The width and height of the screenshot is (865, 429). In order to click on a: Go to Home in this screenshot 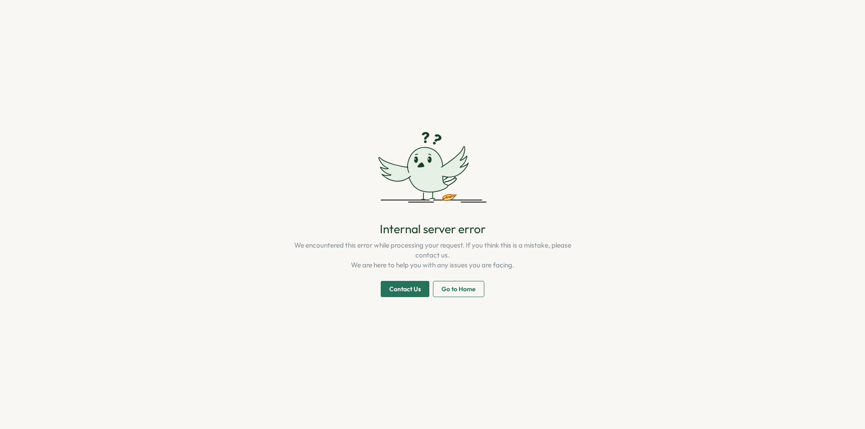, I will do `click(459, 289)`.